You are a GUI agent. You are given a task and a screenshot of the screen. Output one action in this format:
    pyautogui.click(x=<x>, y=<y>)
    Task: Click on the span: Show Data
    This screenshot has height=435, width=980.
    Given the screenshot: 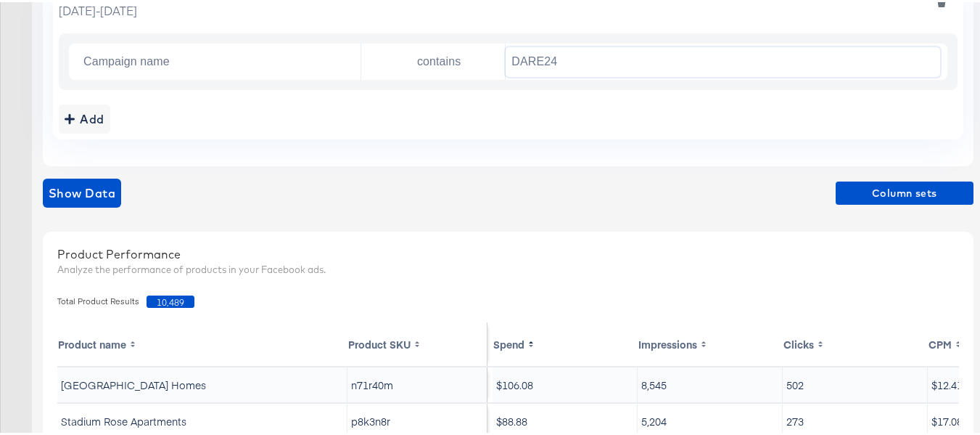 What is the action you would take?
    pyautogui.click(x=82, y=191)
    